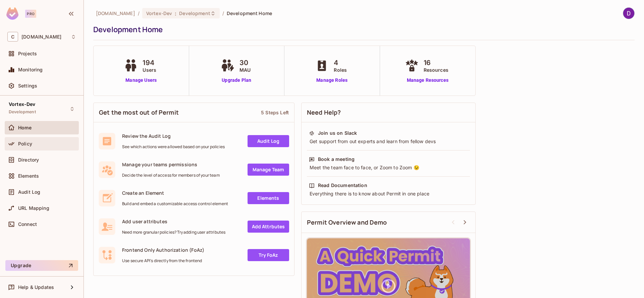 The width and height of the screenshot is (644, 298). What do you see at coordinates (33, 208) in the screenshot?
I see `span: URL Mapping` at bounding box center [33, 208].